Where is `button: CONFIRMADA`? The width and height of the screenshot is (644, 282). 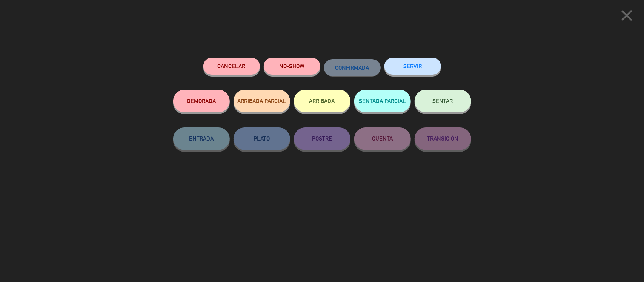 button: CONFIRMADA is located at coordinates (352, 67).